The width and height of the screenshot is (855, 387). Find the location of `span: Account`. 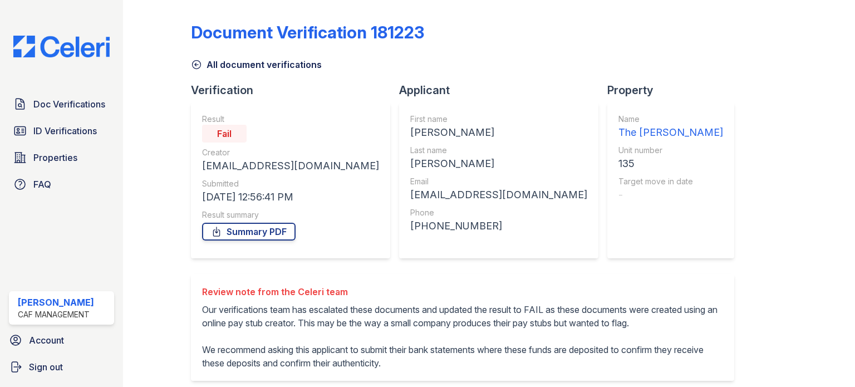

span: Account is located at coordinates (46, 340).